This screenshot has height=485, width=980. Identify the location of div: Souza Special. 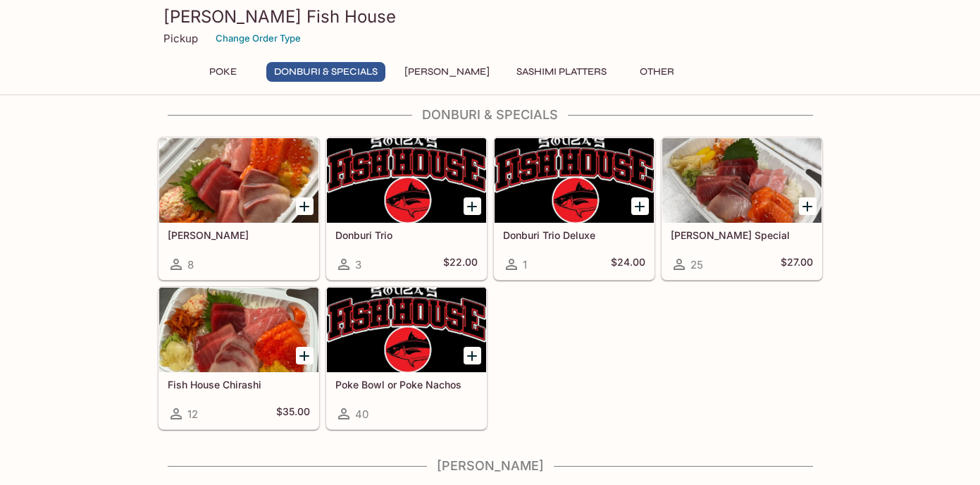
(742, 181).